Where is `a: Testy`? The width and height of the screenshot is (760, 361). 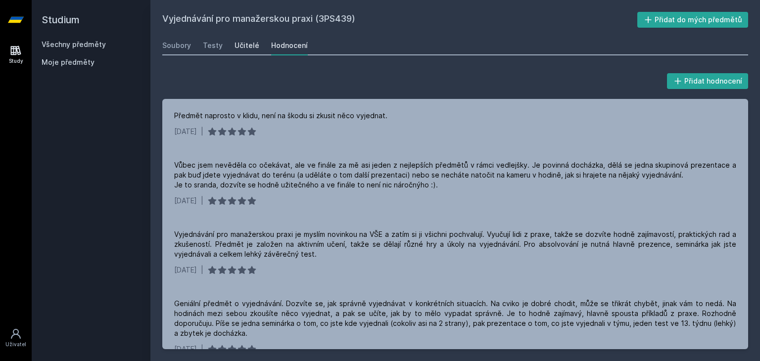 a: Testy is located at coordinates (213, 45).